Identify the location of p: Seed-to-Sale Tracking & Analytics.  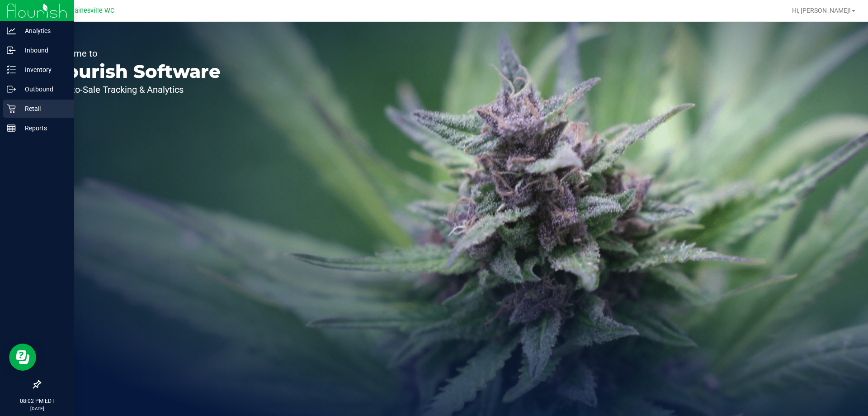
(135, 90).